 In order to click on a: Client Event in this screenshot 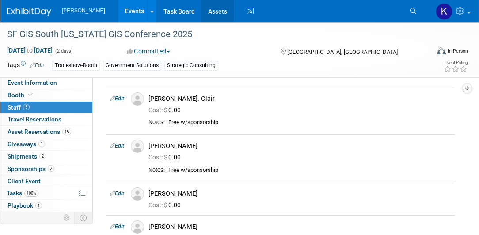, I will do `click(46, 181)`.